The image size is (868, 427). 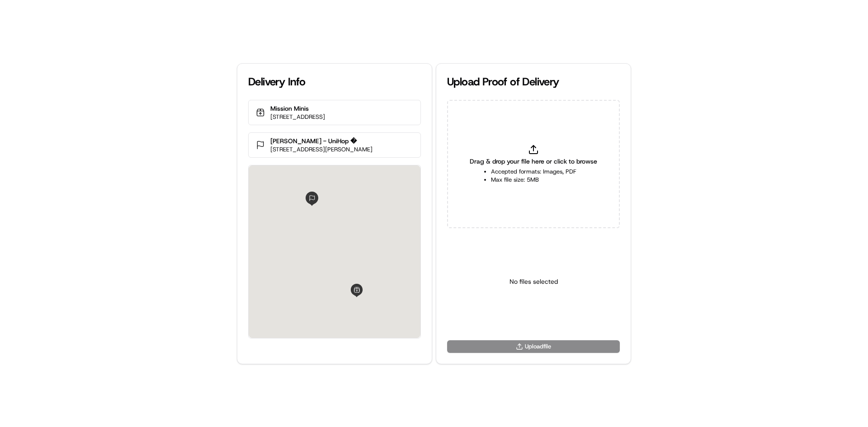 I want to click on li: Max file size: 5MB, so click(x=533, y=180).